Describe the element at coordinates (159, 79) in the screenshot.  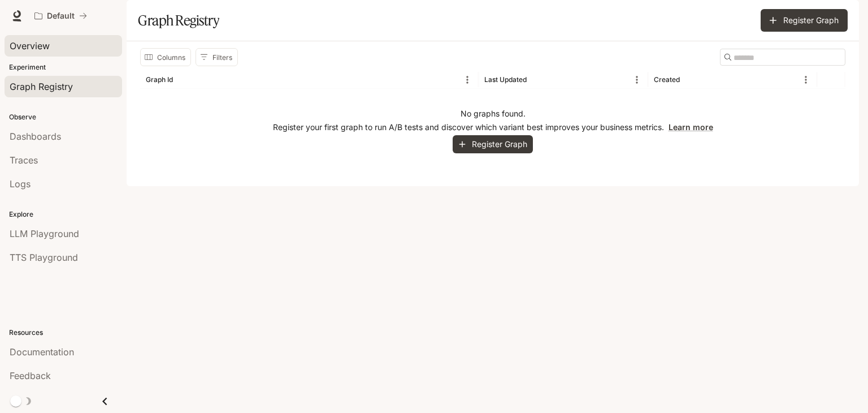
I see `div: Graph Id` at that location.